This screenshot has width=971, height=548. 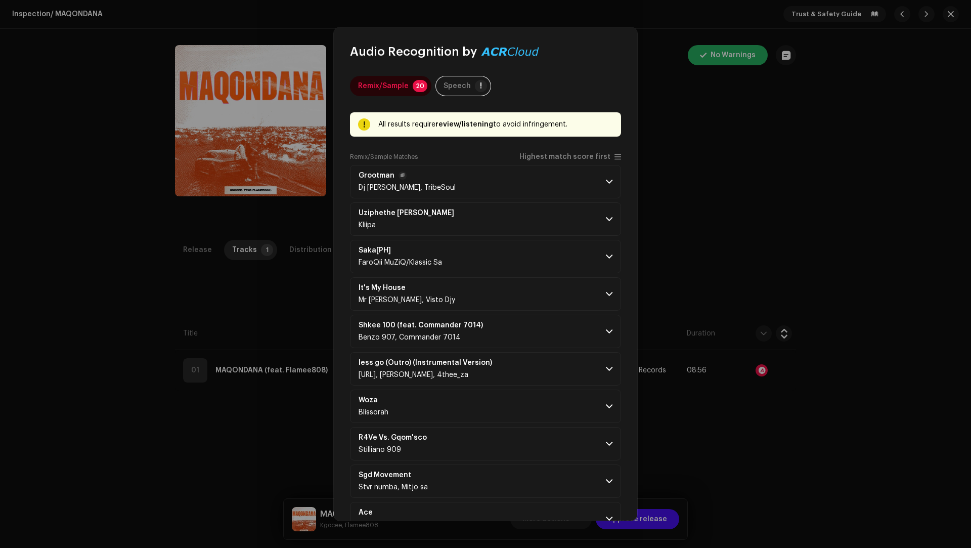 I want to click on strong: Ace, so click(x=366, y=512).